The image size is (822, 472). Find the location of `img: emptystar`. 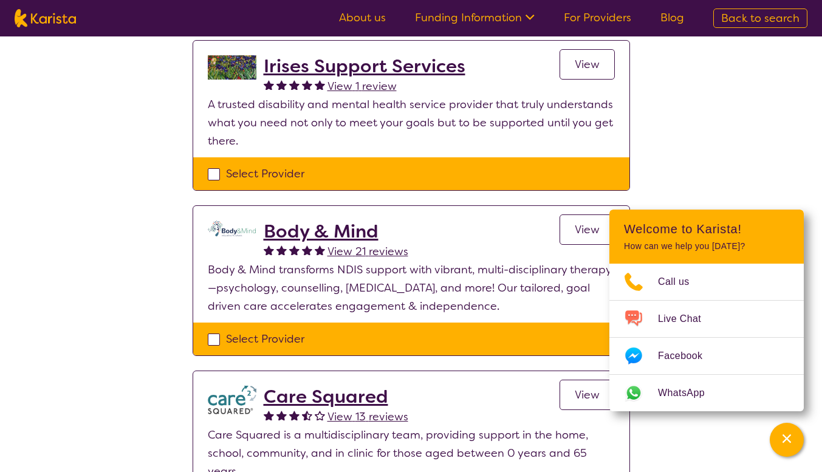

img: emptystar is located at coordinates (320, 415).